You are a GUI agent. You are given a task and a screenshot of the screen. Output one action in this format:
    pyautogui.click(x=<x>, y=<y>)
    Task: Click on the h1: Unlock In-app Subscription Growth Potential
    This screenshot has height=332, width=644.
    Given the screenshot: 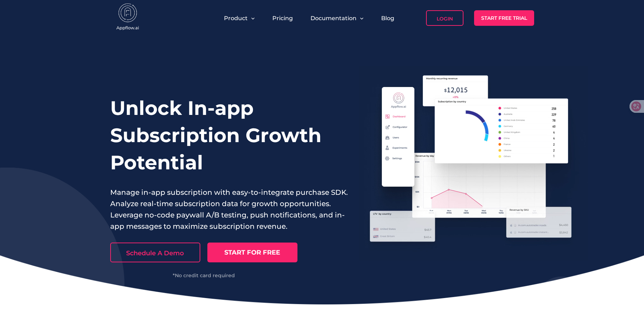 What is the action you would take?
    pyautogui.click(x=229, y=135)
    